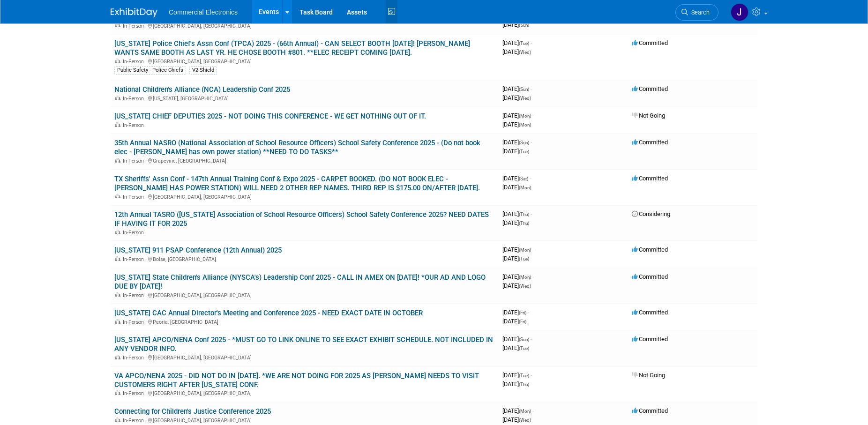  What do you see at coordinates (699, 12) in the screenshot?
I see `span: Search` at bounding box center [699, 12].